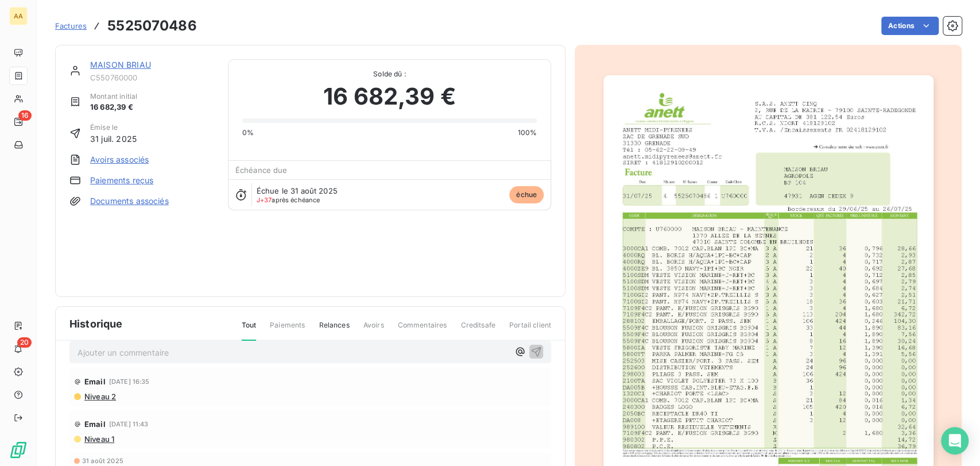 This screenshot has width=980, height=466. I want to click on span: Échue le 31 août 2025, so click(297, 191).